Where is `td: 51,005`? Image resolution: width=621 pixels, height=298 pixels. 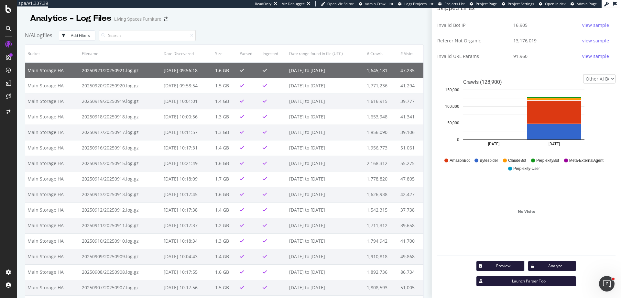
td: 51,005 is located at coordinates (411, 288).